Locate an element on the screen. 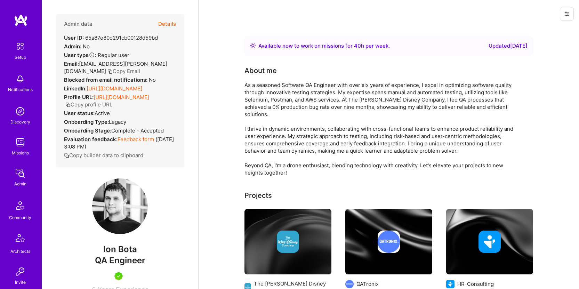 The image size is (579, 289). div: Community is located at coordinates (20, 217).